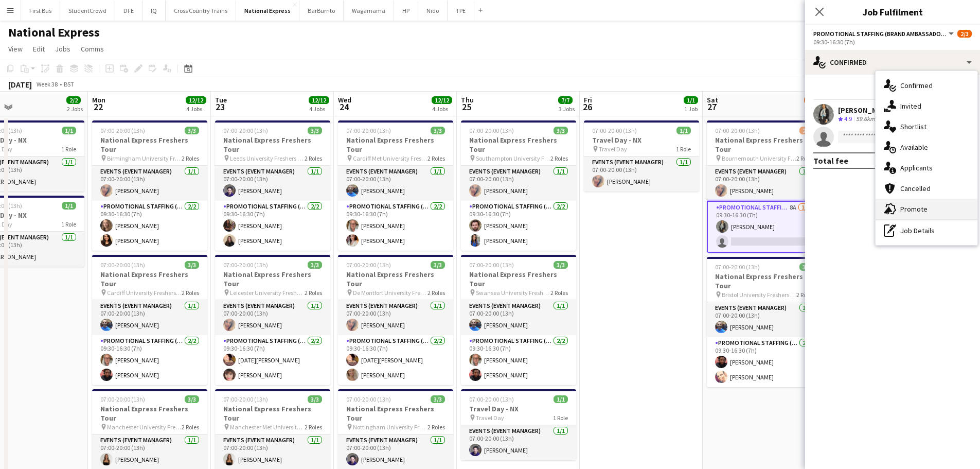  I want to click on app-job-card: 07:00-20:00 (13h)1/1Travel Day - NX Travel Day1 RoleEvents (Event Manager)1/107:00-20:00 (13h)[PE..., so click(641, 156).